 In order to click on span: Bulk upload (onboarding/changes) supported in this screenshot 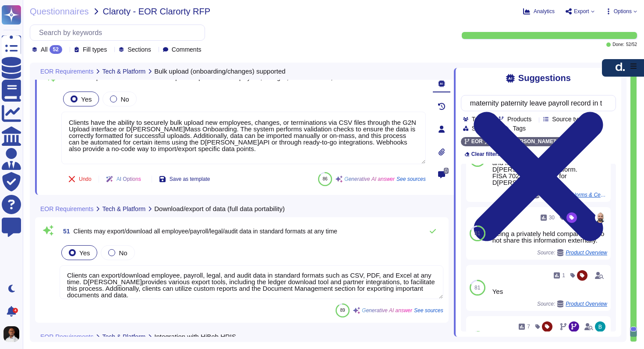, I will do `click(219, 71)`.